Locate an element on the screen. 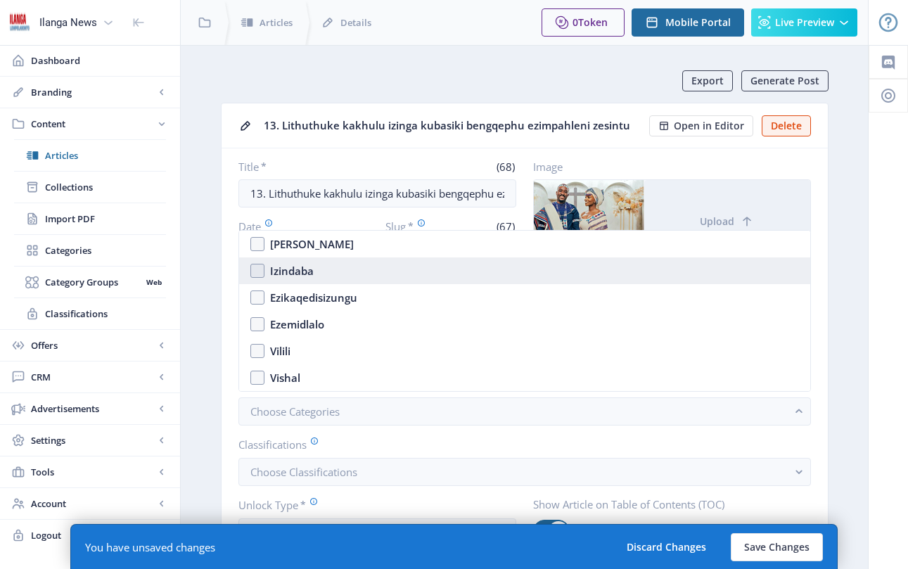 This screenshot has height=569, width=908. span: Offers is located at coordinates (93, 346).